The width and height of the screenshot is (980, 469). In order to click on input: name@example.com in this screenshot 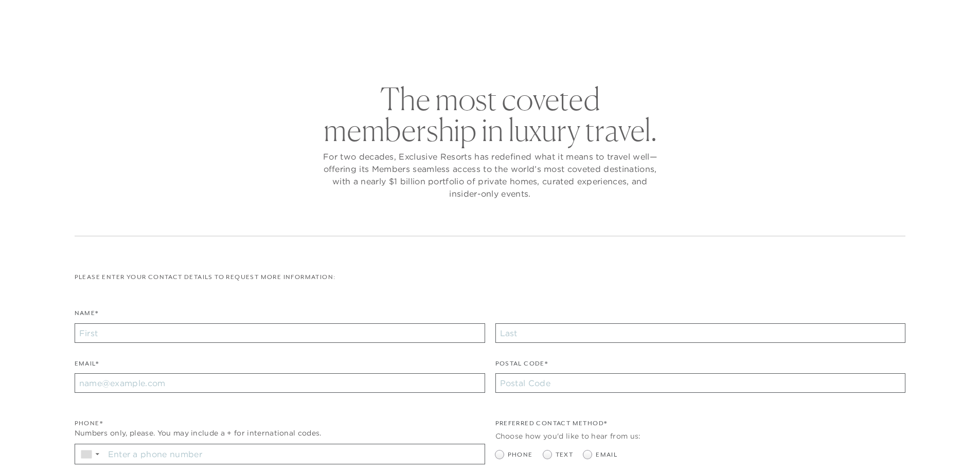, I will do `click(280, 383)`.